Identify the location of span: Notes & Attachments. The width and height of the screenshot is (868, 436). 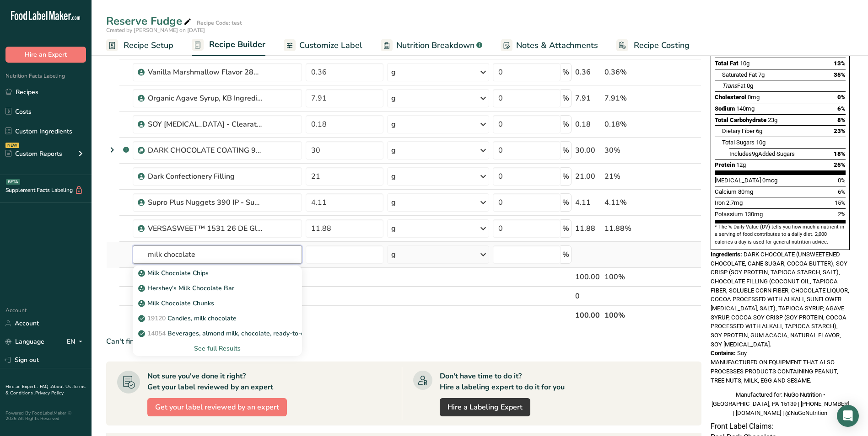
(557, 45).